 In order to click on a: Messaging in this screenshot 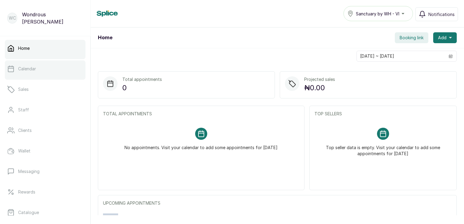, I will do `click(45, 172)`.